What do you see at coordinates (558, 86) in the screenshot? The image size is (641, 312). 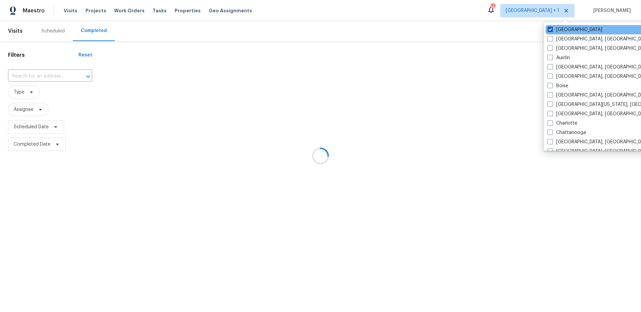 I see `label: Boise` at bounding box center [558, 86].